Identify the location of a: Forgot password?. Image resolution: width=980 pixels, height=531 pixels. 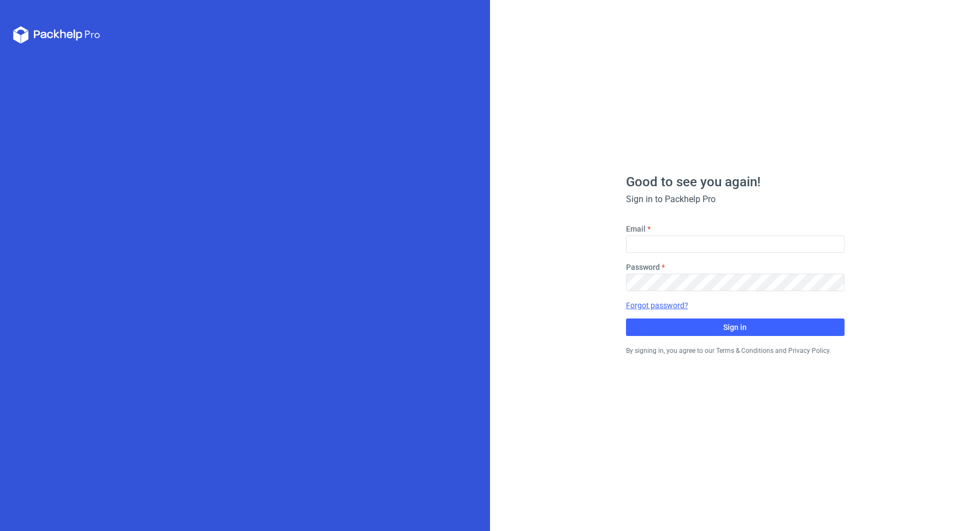
(657, 306).